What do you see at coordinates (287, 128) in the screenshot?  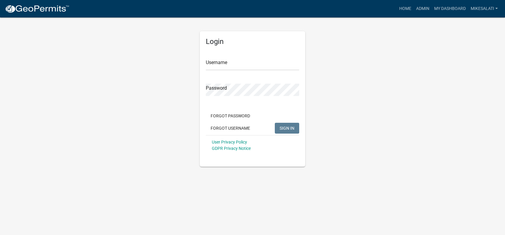 I see `span: SIGN IN` at bounding box center [287, 128].